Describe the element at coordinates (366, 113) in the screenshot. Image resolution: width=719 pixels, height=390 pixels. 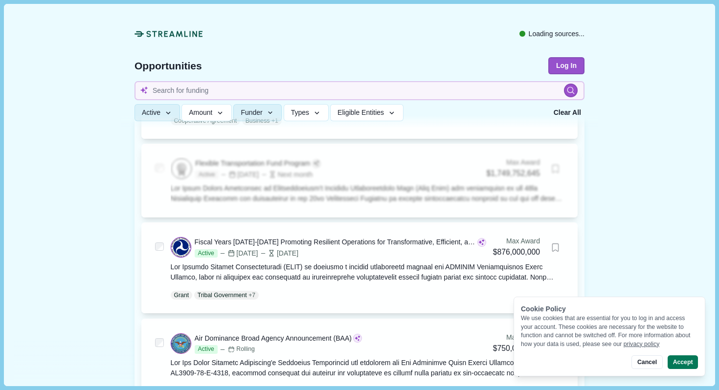
I see `button: Eligible Entities` at that location.